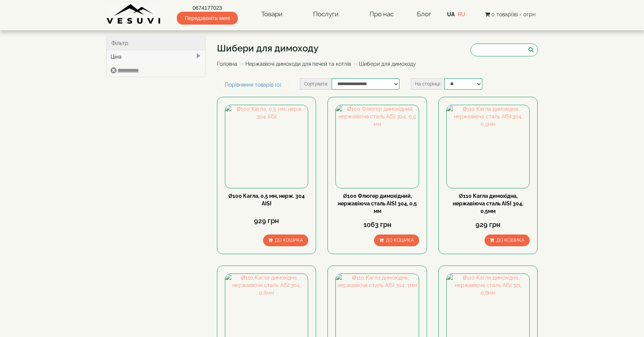 The width and height of the screenshot is (644, 337). I want to click on a: Головна, so click(227, 64).